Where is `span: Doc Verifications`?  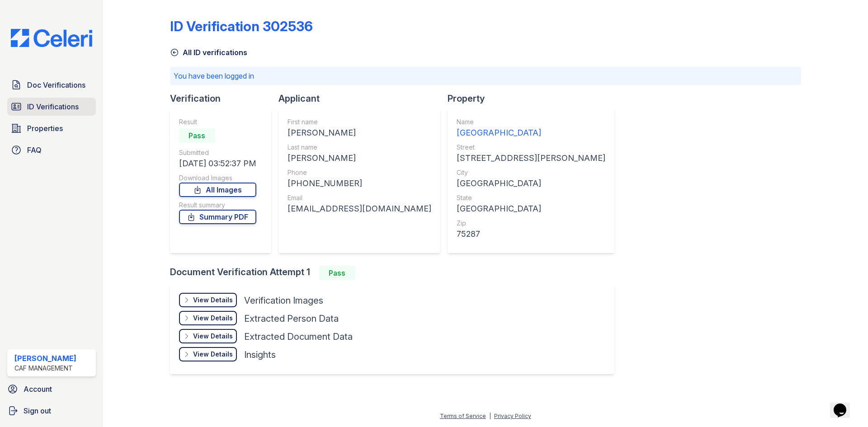
span: Doc Verifications is located at coordinates (56, 85).